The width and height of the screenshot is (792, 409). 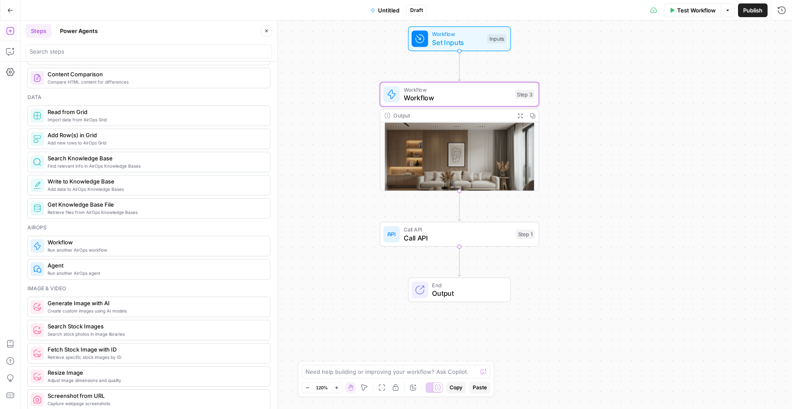 What do you see at coordinates (155, 189) in the screenshot?
I see `span: Add data to AirOps Knowledge Bases` at bounding box center [155, 189].